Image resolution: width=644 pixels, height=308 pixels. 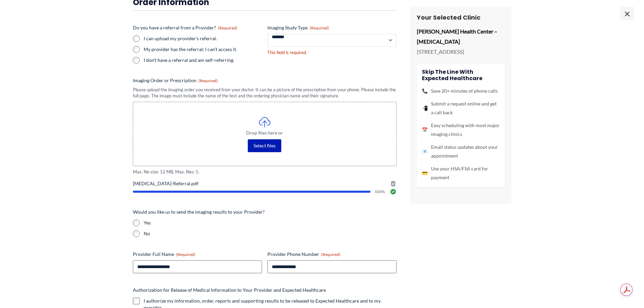 I want to click on div: Please upload the imaging order you received from your doctor. It can be a picture of the prescri..., so click(x=265, y=93).